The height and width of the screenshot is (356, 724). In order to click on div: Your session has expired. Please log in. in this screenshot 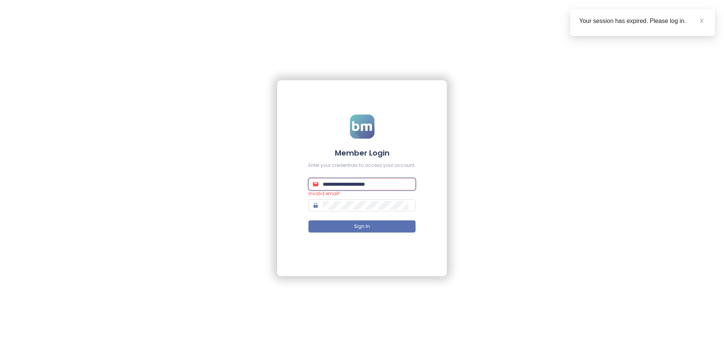, I will do `click(642, 21)`.